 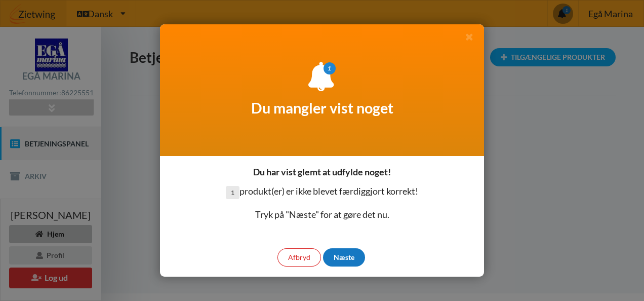 What do you see at coordinates (330, 69) in the screenshot?
I see `i: 1` at bounding box center [330, 69].